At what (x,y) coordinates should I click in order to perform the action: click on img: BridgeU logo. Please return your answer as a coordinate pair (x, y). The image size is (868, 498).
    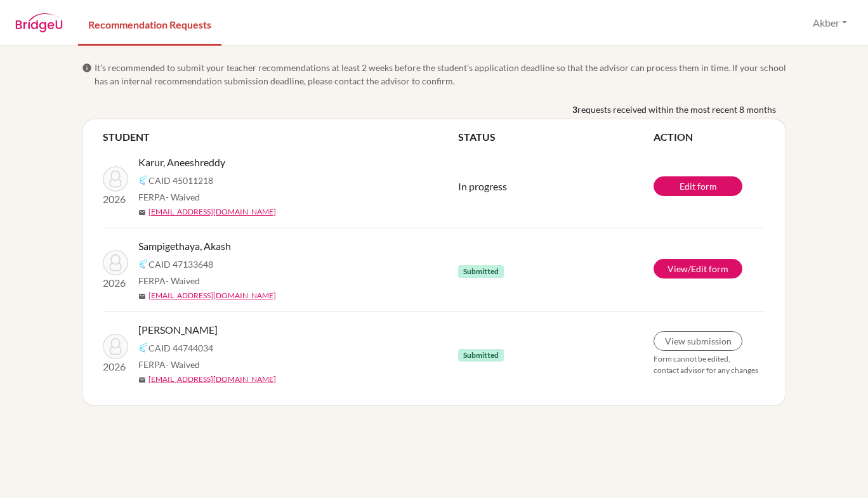
    Looking at the image, I should click on (38, 23).